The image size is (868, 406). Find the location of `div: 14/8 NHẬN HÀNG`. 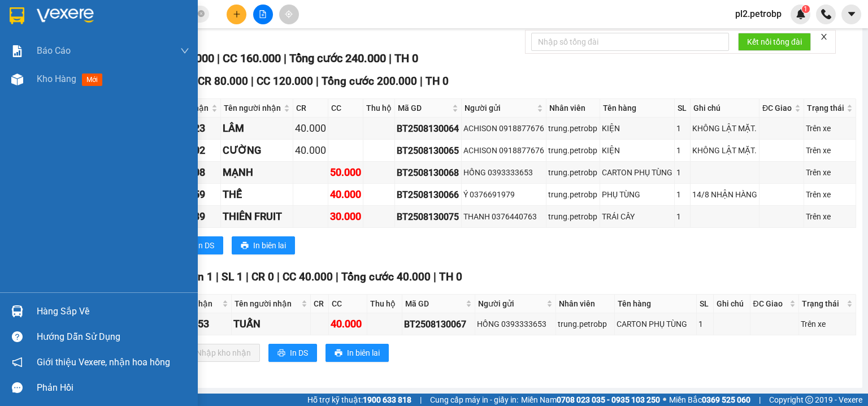

div: 14/8 NHẬN HÀNG is located at coordinates (725, 195).